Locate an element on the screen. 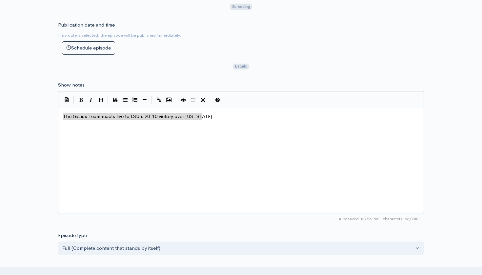 This screenshot has width=482, height=275. label: Show notes is located at coordinates (71, 85).